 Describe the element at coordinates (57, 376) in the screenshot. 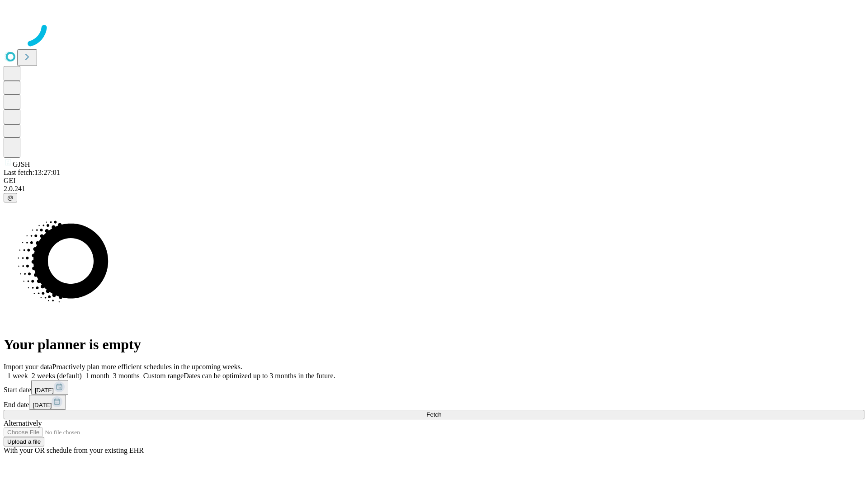

I see `span: 2 weeks (default)` at that location.